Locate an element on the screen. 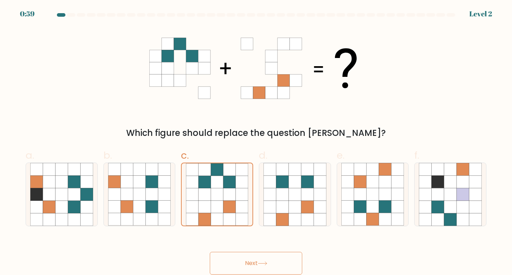 Image resolution: width=512 pixels, height=275 pixels. span: b. is located at coordinates (108, 155).